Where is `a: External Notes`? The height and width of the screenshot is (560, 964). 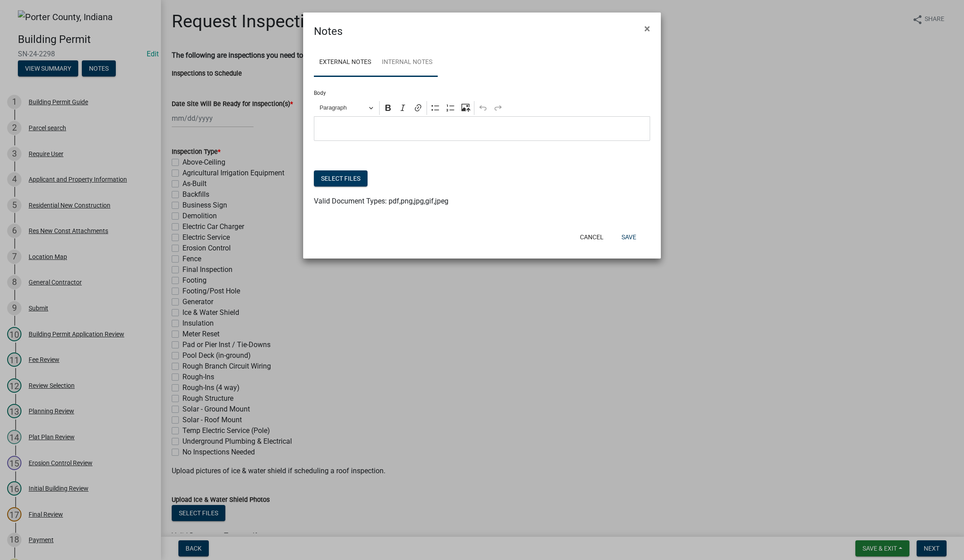 a: External Notes is located at coordinates (345, 63).